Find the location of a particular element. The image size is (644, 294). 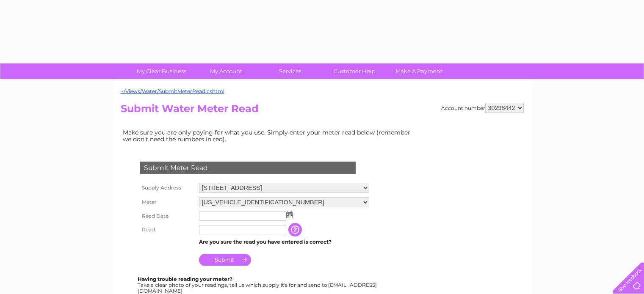

td: Make sure you are only paying for what you use. Simply enter your meter read below (remember we d... is located at coordinates (269, 136).